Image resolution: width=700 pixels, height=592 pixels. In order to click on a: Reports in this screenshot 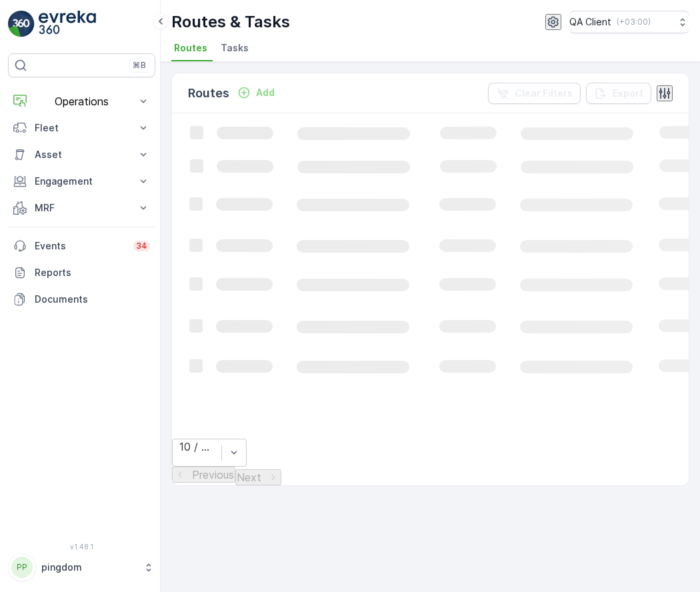, I will do `click(81, 273)`.